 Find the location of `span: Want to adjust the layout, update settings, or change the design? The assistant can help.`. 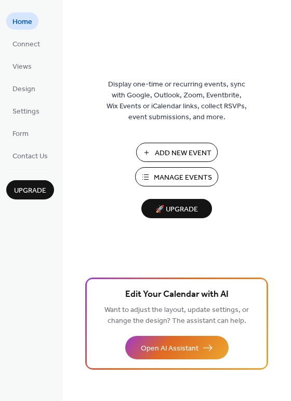

span: Want to adjust the layout, update settings, or change the design? The assistant can help. is located at coordinates (177, 315).